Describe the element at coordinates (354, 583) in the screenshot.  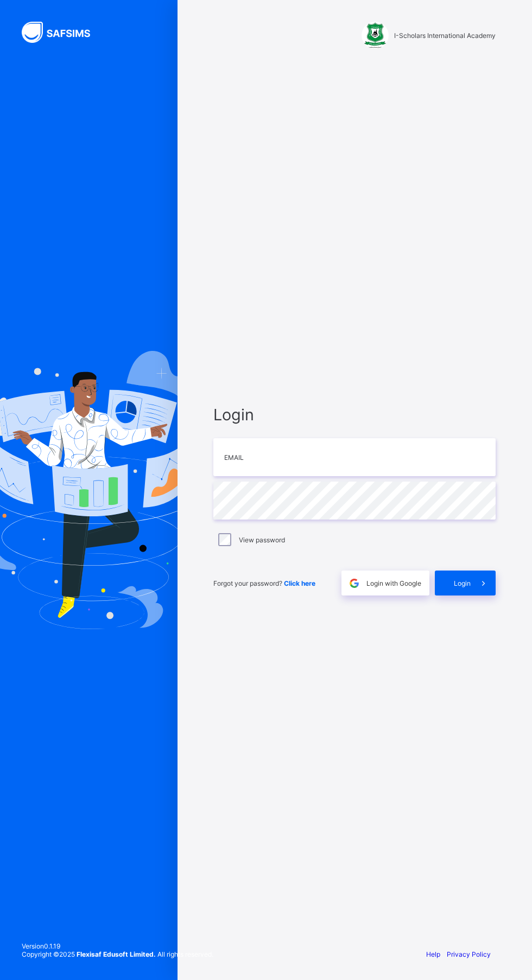
I see `img: google.396cfc9801f0270233282035f929180a.svg` at that location.